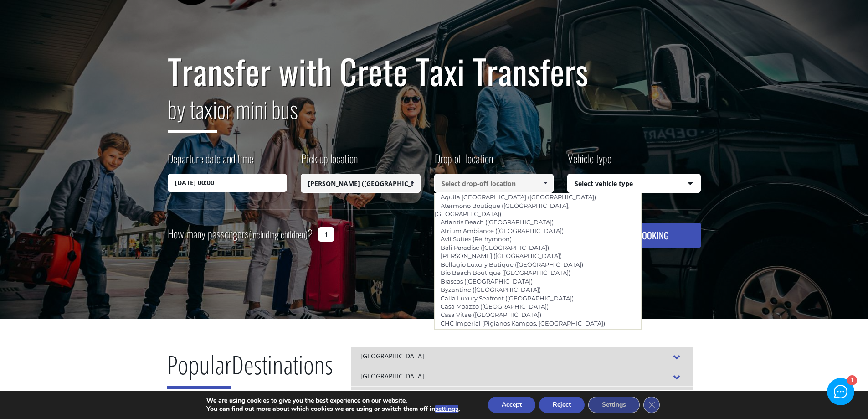 The image size is (868, 419). Describe the element at coordinates (199, 368) in the screenshot. I see `span: Popular` at that location.